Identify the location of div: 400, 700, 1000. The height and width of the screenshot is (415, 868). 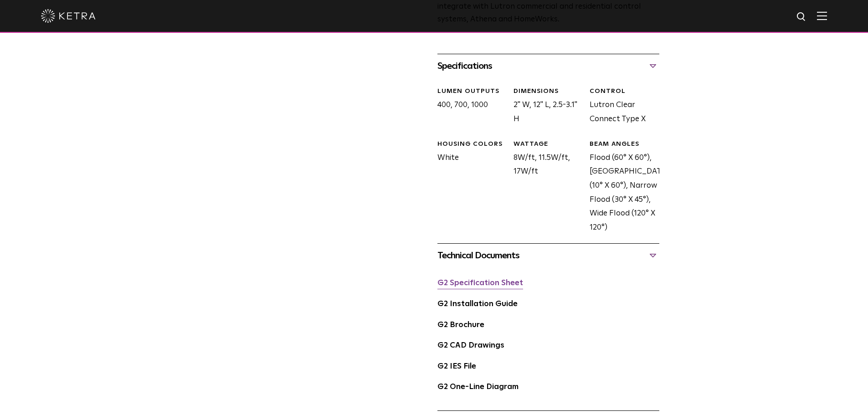
(469, 106).